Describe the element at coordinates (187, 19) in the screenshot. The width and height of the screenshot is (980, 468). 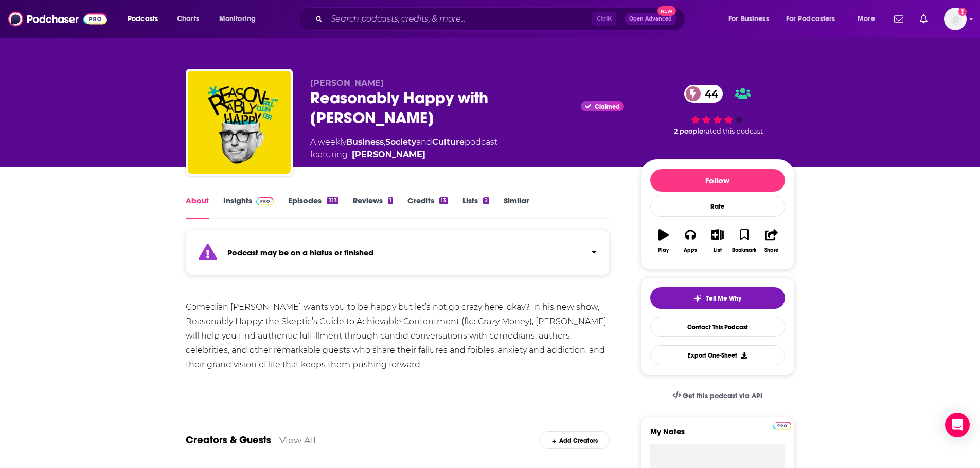
I see `a: Charts` at that location.